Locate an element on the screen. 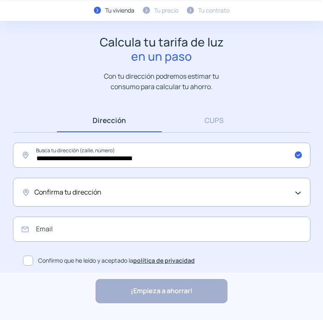 This screenshot has width=323, height=320. a: política de privacidad is located at coordinates (164, 260).